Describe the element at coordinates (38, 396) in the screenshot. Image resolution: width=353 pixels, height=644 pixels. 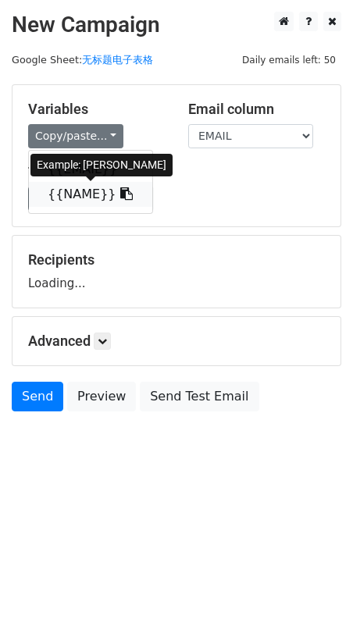
I see `a: Send` at that location.